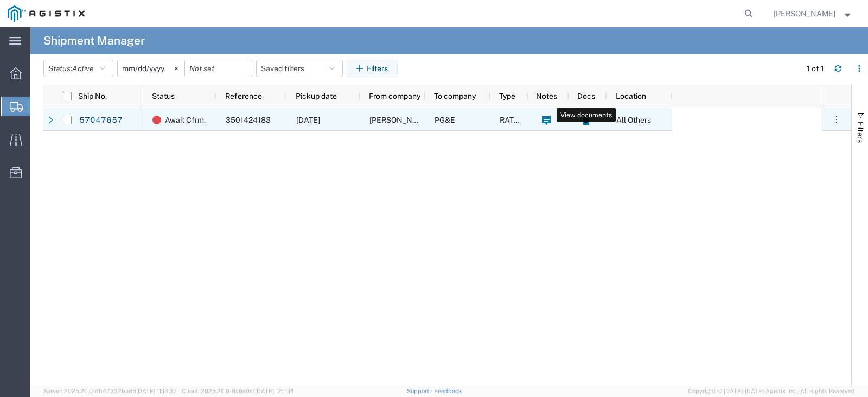 Image resolution: width=868 pixels, height=397 pixels. What do you see at coordinates (163, 96) in the screenshot?
I see `span: Status` at bounding box center [163, 96].